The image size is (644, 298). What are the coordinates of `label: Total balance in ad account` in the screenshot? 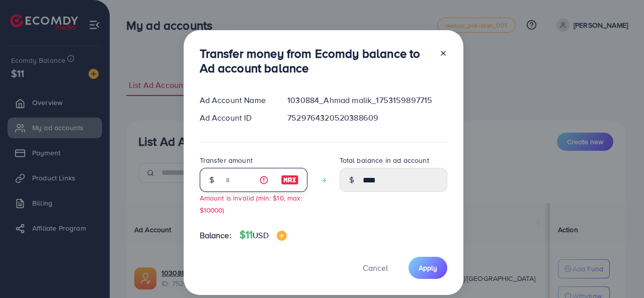 It's located at (384, 160).